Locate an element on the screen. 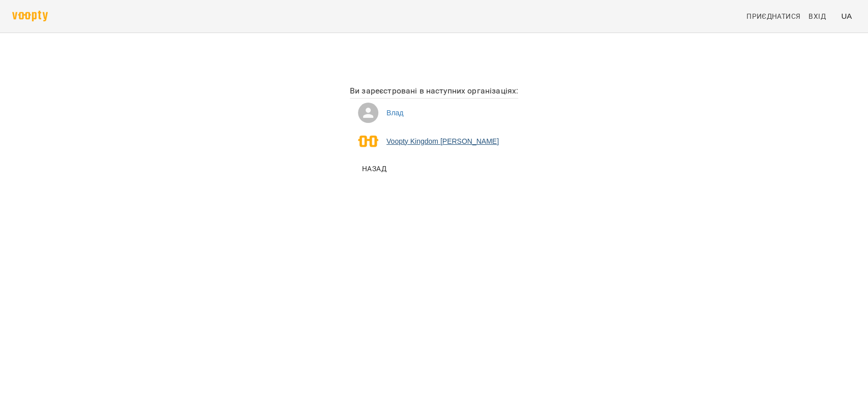 This screenshot has height=412, width=868. a: Приєднатися is located at coordinates (773, 16).